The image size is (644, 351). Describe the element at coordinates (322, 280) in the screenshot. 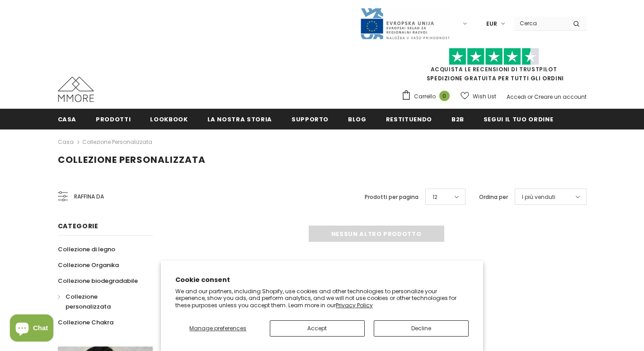

I see `h2: Cookie consent` at that location.